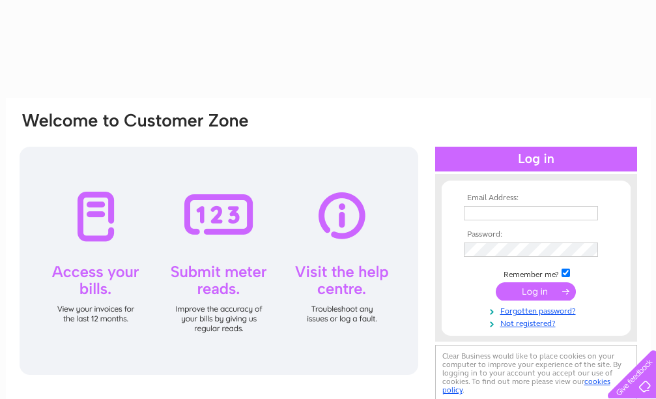 This screenshot has height=399, width=656. Describe the element at coordinates (536, 273) in the screenshot. I see `td: Remember me?` at that location.